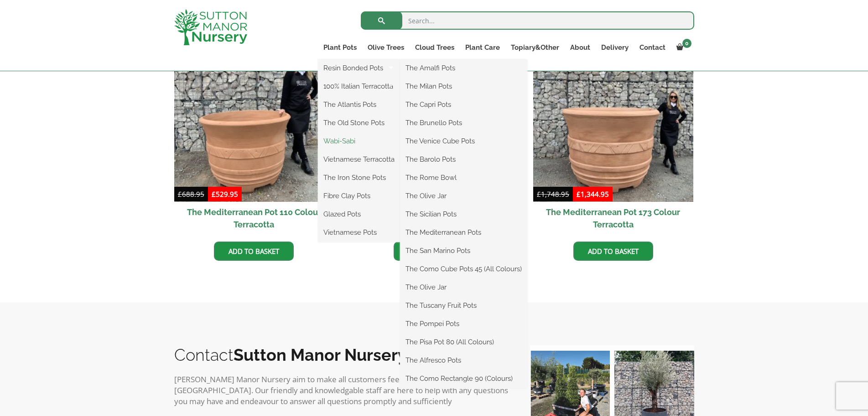  Describe the element at coordinates (463, 68) in the screenshot. I see `a: The Amalfi Pots` at that location.